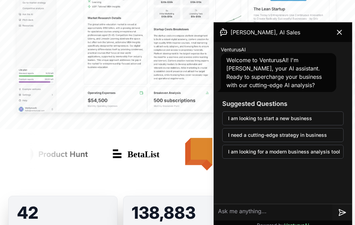 Image resolution: width=355 pixels, height=225 pixels. What do you see at coordinates (164, 212) in the screenshot?
I see `span: 138,883` at bounding box center [164, 212].